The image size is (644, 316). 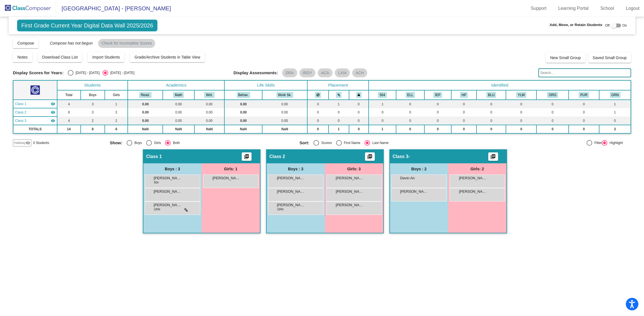 I want to click on mat-chip: DRA, so click(x=290, y=73).